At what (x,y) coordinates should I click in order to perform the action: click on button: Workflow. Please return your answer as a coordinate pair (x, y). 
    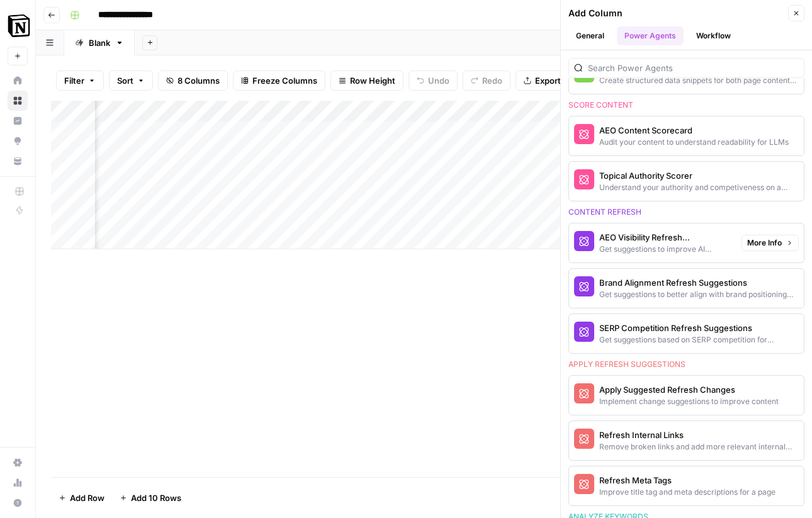
    Looking at the image, I should click on (713, 36).